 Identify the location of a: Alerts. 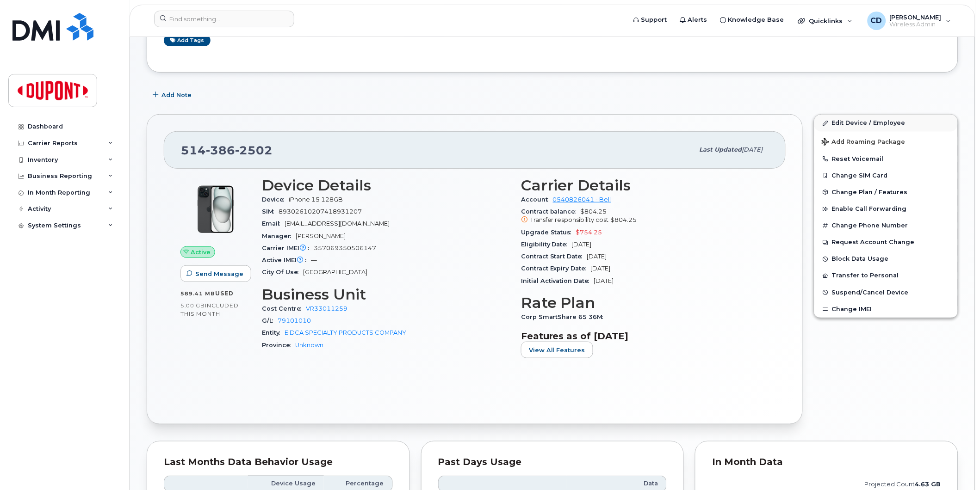
(693, 20).